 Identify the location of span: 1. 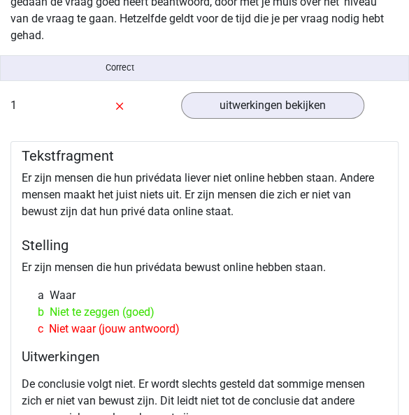
(13, 105).